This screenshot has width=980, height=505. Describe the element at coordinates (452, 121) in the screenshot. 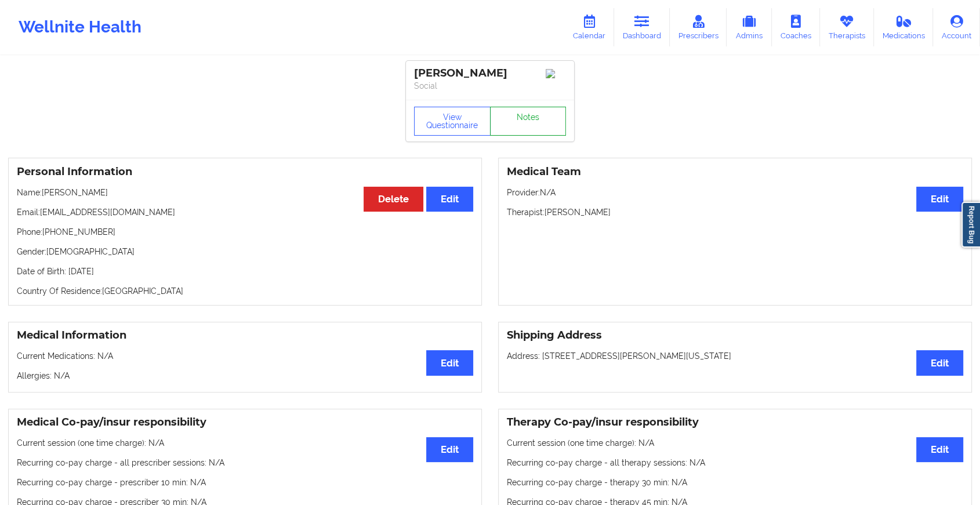

I see `button: View Questionnaire` at that location.